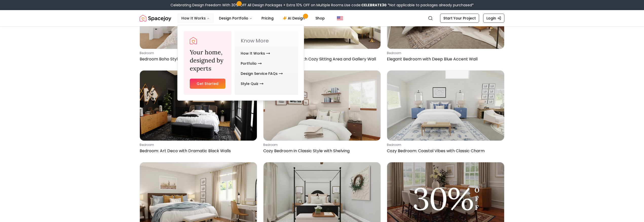 The image size is (644, 222). I want to click on p: Cozy Bedroom: Coastal Vibes with Classic Charm, so click(445, 151).